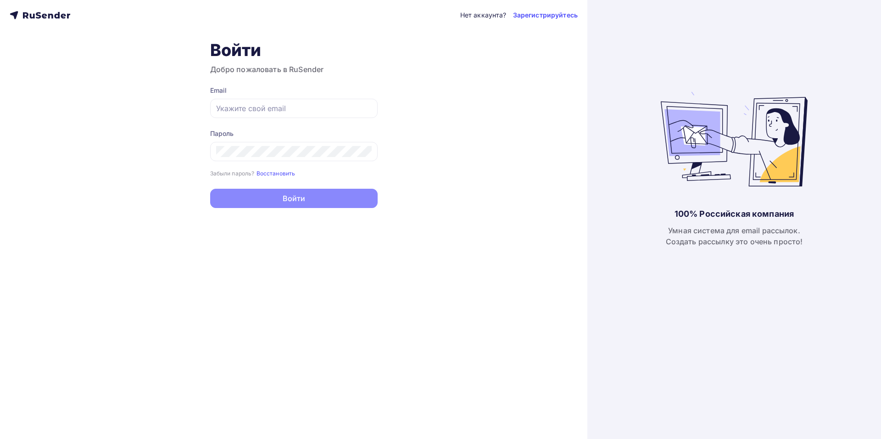 The image size is (881, 439). Describe the element at coordinates (545, 15) in the screenshot. I see `a: Зарегистрируйтесь` at that location.